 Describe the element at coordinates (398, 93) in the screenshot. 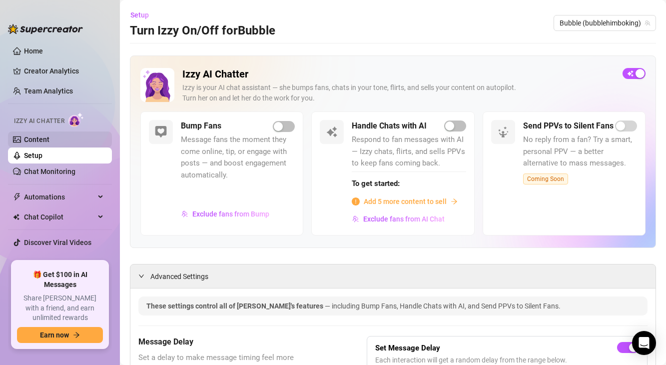

I see `div: Izzy is your AI chat assistant — she bumps fans, chats in your tone, flirts, and sells your conte...` at that location.